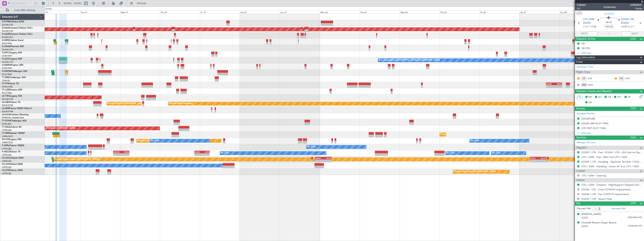 This screenshot has width=644, height=241. What do you see at coordinates (592, 85) in the screenshot?
I see `a: KNO` at bounding box center [592, 85].